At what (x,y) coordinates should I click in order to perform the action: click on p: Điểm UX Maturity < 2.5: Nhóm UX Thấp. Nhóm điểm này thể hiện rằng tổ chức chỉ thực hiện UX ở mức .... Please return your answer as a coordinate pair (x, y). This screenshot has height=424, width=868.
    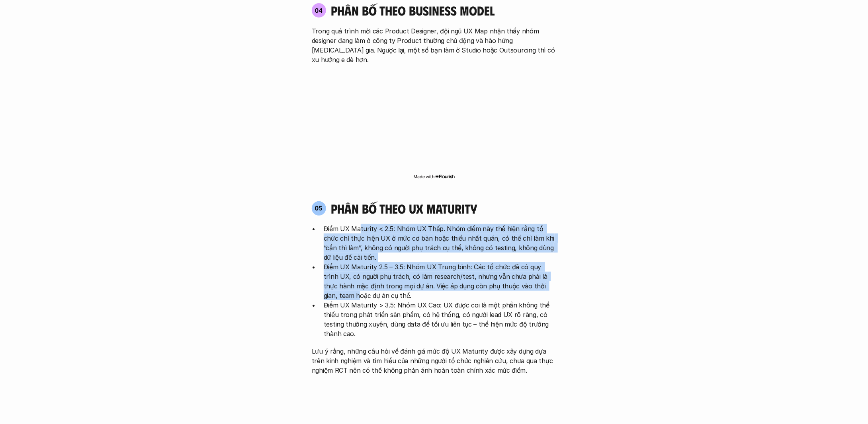
    Looking at the image, I should click on (440, 243).